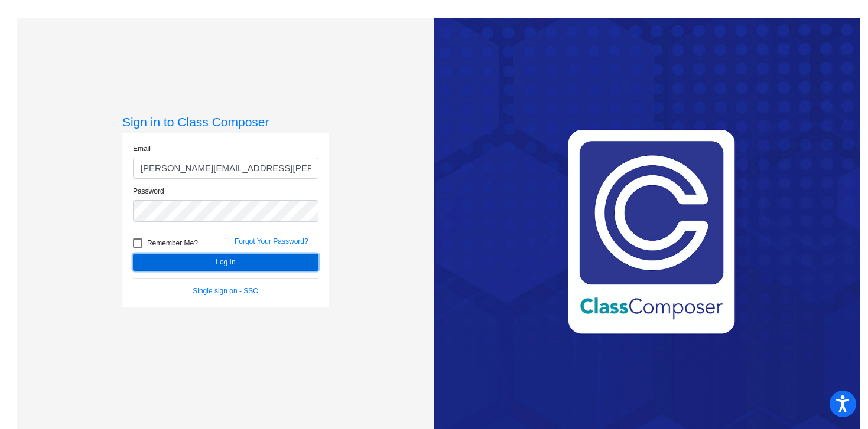 This screenshot has height=429, width=868. What do you see at coordinates (271, 241) in the screenshot?
I see `a: Forgot Your Password?` at bounding box center [271, 241].